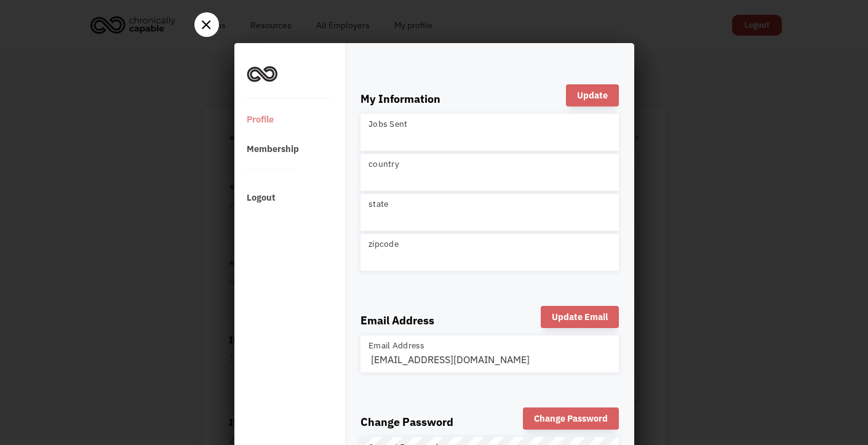 The width and height of the screenshot is (868, 445). What do you see at coordinates (579, 317) in the screenshot?
I see `div: Update Email` at bounding box center [579, 317].